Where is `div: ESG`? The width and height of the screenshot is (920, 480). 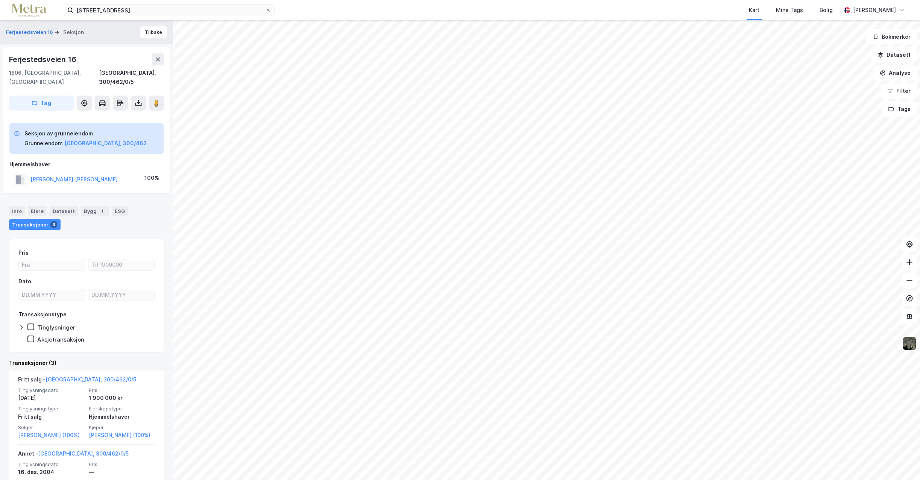 div: ESG is located at coordinates (120, 211).